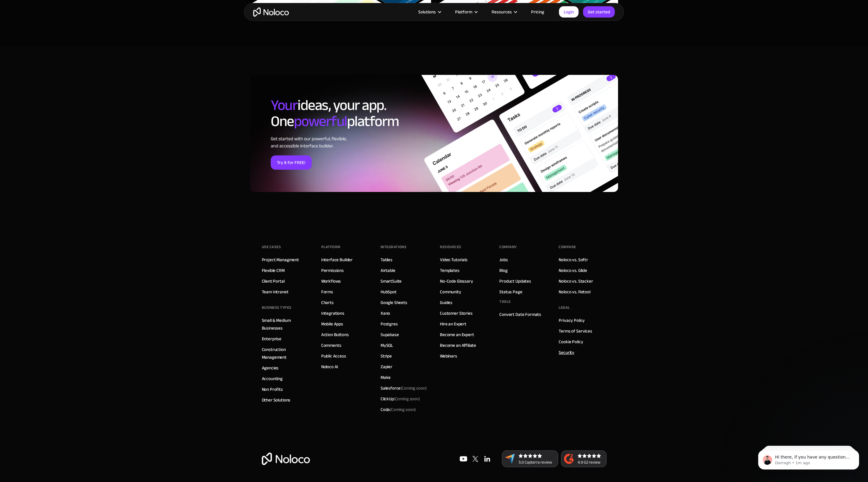  I want to click on span: powerful, so click(321, 121).